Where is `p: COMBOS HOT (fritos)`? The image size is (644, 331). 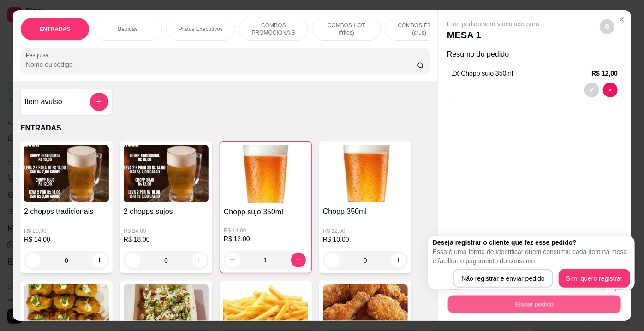 p: COMBOS HOT (fritos) is located at coordinates (347, 29).